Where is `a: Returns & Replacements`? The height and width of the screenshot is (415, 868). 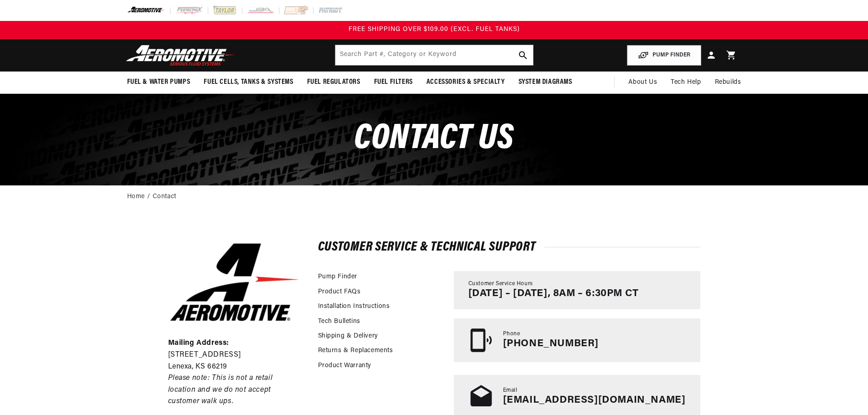 a: Returns & Replacements is located at coordinates (355, 351).